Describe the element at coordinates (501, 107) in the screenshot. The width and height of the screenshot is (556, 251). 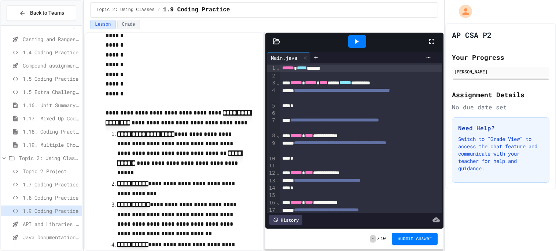
I see `div: No due date set` at that location.